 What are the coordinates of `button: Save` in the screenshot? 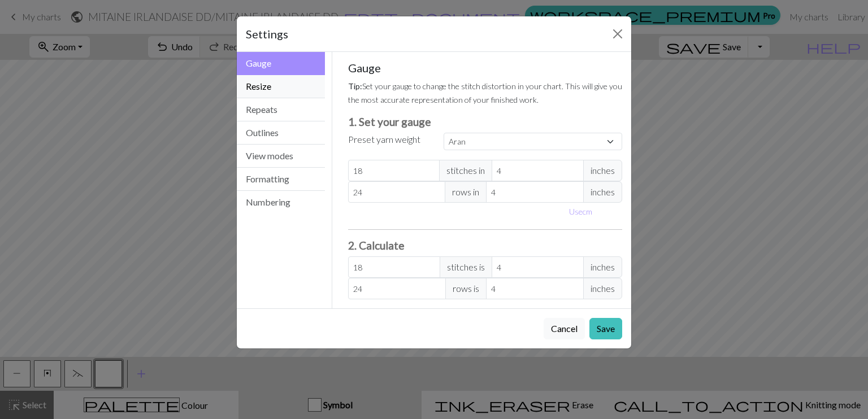 It's located at (606, 329).